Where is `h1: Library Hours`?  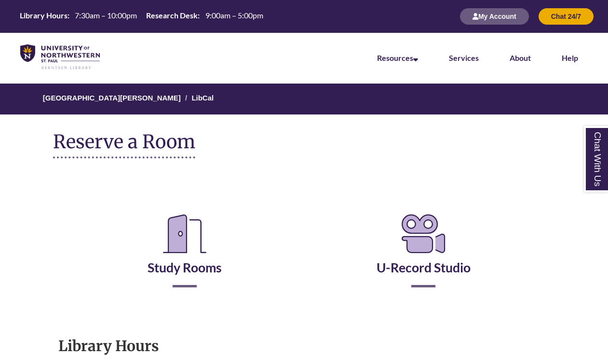 h1: Library Hours is located at coordinates (304, 345).